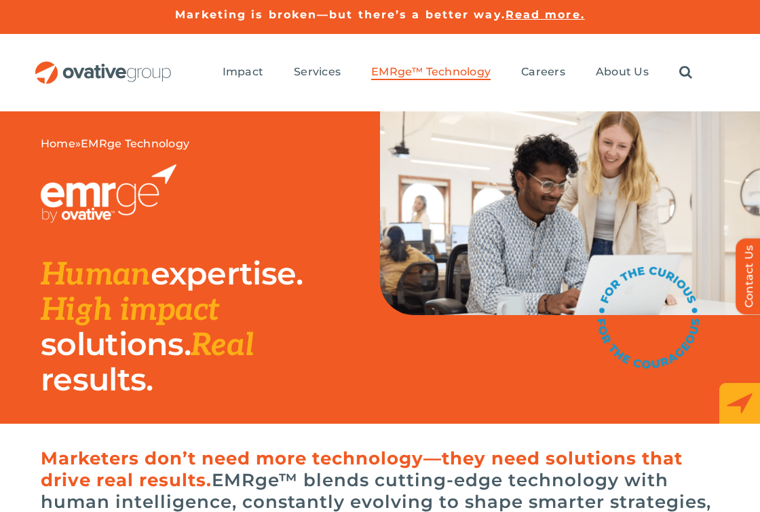  I want to click on a: Services, so click(317, 73).